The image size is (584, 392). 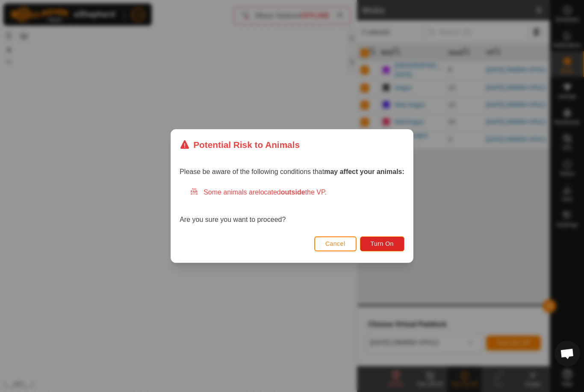 What do you see at coordinates (293, 192) in the screenshot?
I see `span: located the VP.` at bounding box center [293, 192].